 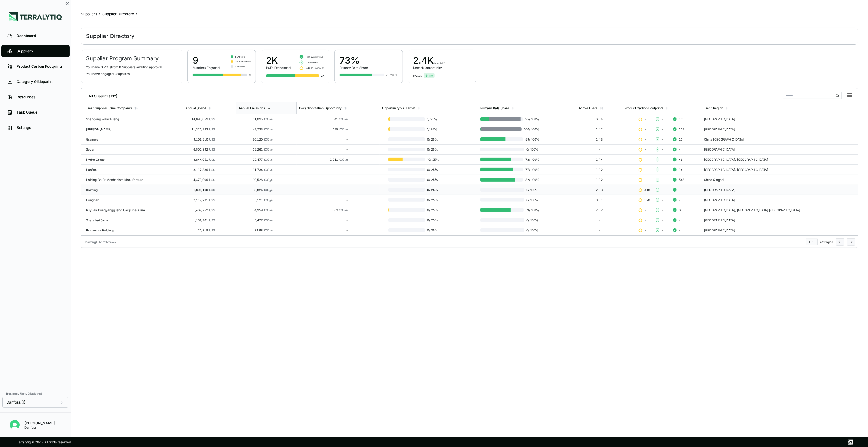 What do you see at coordinates (200, 149) in the screenshot?
I see `div: 6,500,392` at bounding box center [200, 149].